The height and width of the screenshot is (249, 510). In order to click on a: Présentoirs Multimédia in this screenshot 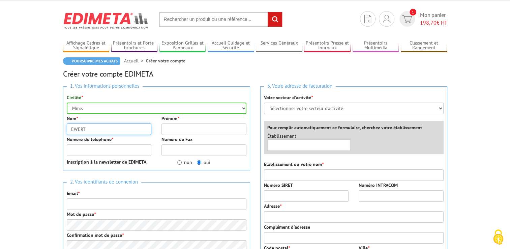, I will do `click(376, 46)`.